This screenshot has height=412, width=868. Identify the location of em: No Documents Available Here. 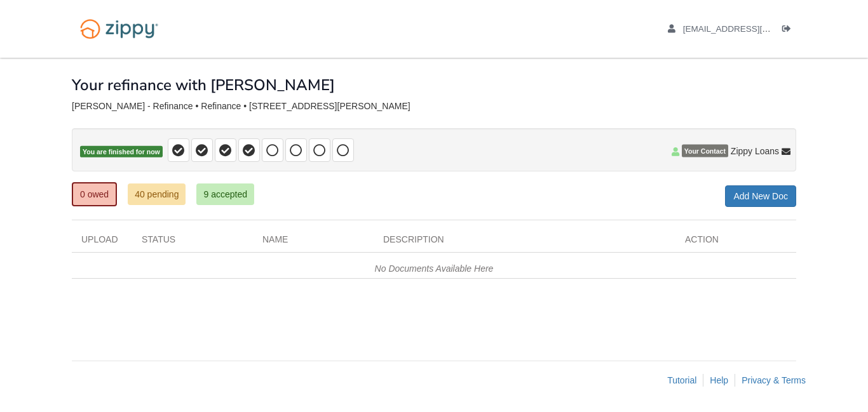
(434, 268).